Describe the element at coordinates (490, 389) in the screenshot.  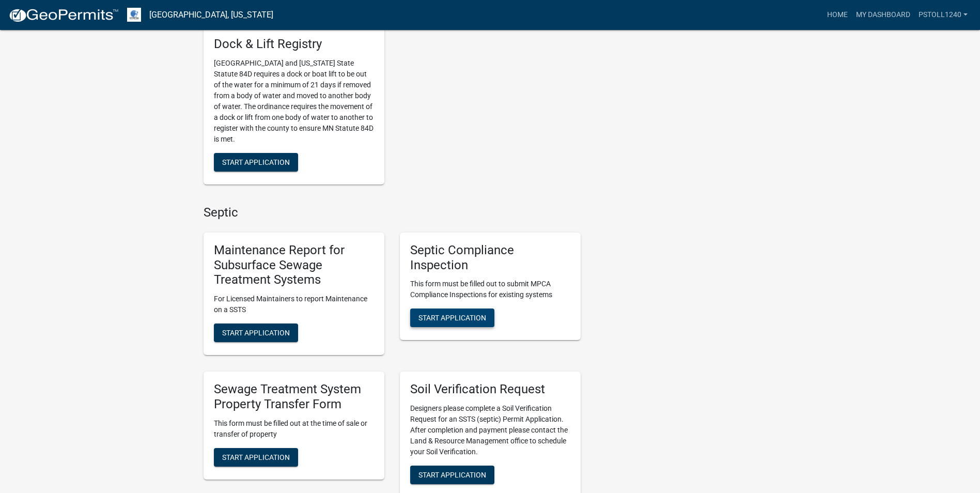
I see `h5: Soil Verification Request` at that location.